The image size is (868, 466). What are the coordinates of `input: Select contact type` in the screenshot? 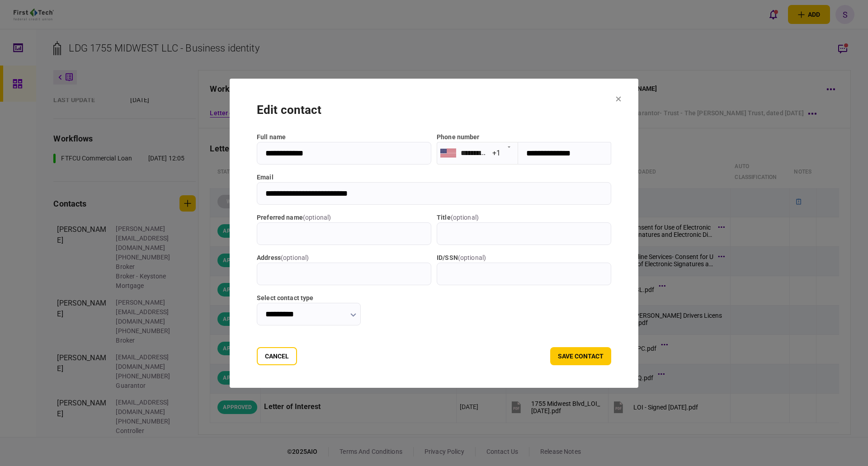 It's located at (309, 314).